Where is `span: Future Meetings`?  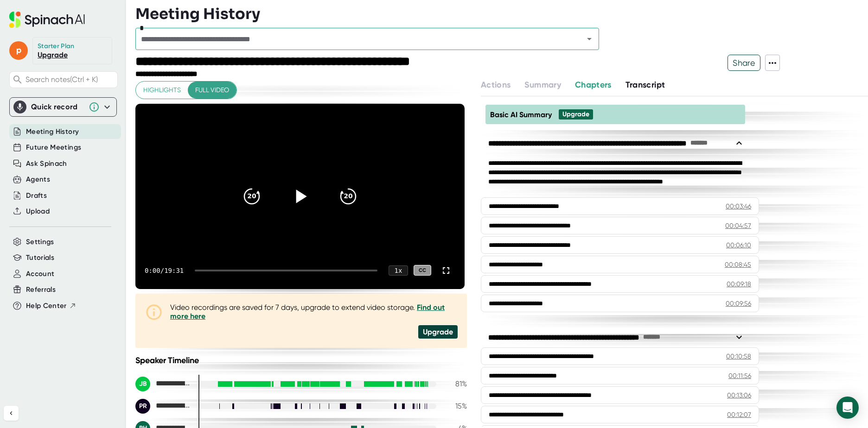 span: Future Meetings is located at coordinates (53, 147).